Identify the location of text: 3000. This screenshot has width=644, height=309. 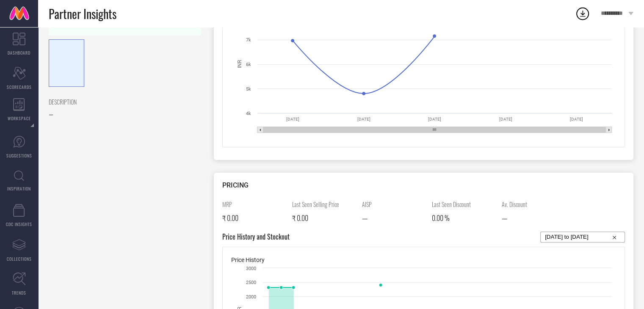
(251, 269).